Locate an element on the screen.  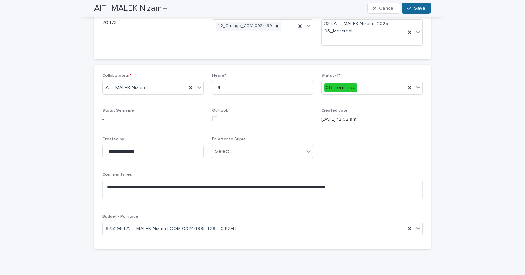
span: 975295 | AIT_MALEK Nizam | COM-0024499| -1.38 | -0.62H | is located at coordinates (171, 228).